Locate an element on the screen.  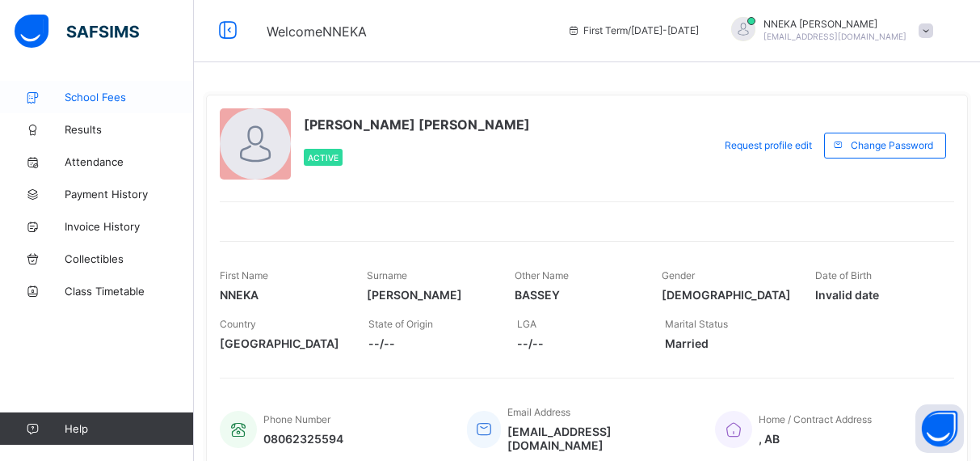
span: Invalid date is located at coordinates (876, 294).